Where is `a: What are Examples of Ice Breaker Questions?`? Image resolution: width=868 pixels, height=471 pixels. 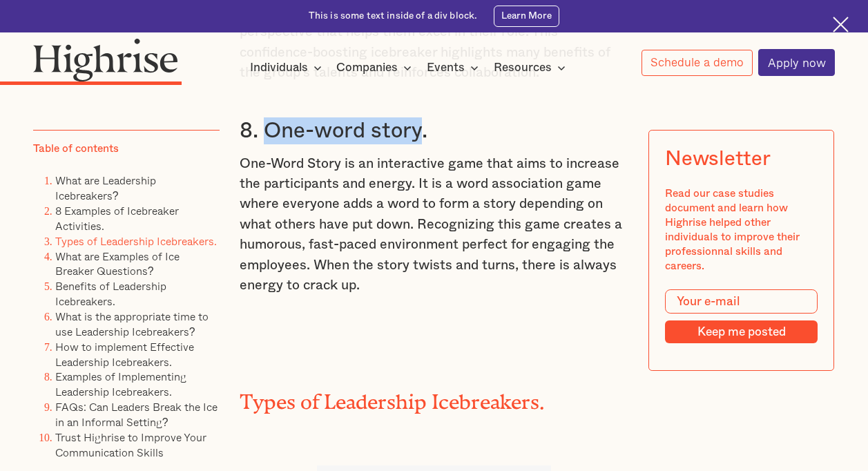 a: What are Examples of Ice Breaker Questions? is located at coordinates (118, 263).